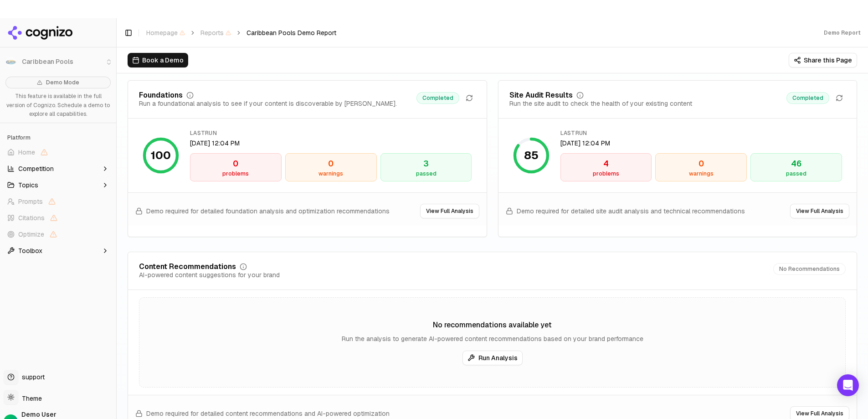 The image size is (868, 419). Describe the element at coordinates (848, 385) in the screenshot. I see `div: Open Intercom Messenger` at that location.